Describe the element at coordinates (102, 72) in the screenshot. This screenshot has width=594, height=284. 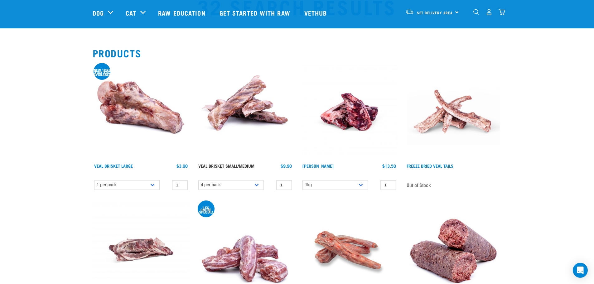
I see `div: new 10kg bulk box available!` at that location.